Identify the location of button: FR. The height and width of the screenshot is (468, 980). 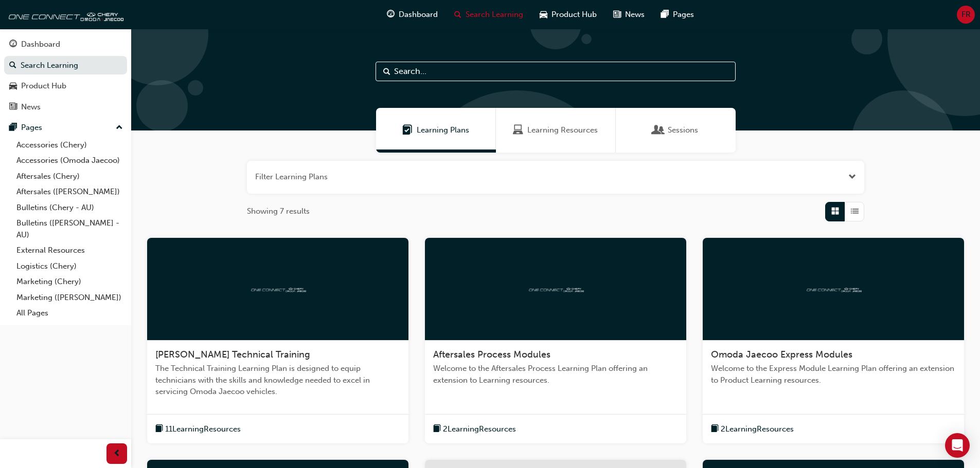
(965, 15).